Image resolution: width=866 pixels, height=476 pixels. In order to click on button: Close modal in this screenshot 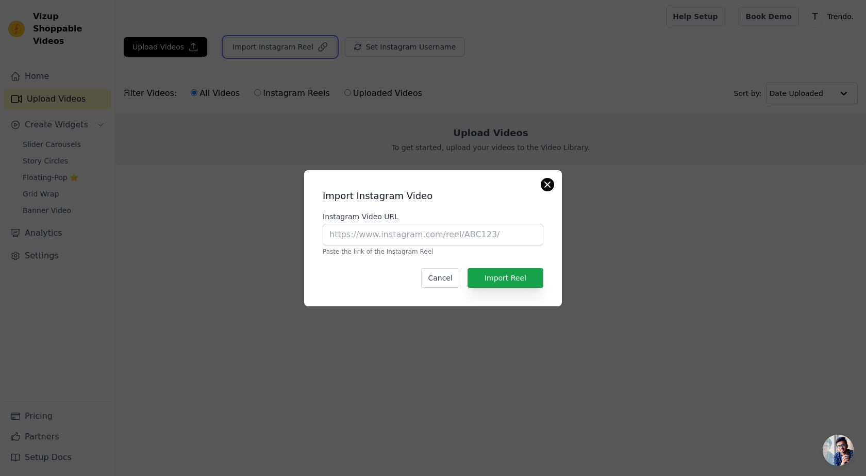, I will do `click(547, 185)`.